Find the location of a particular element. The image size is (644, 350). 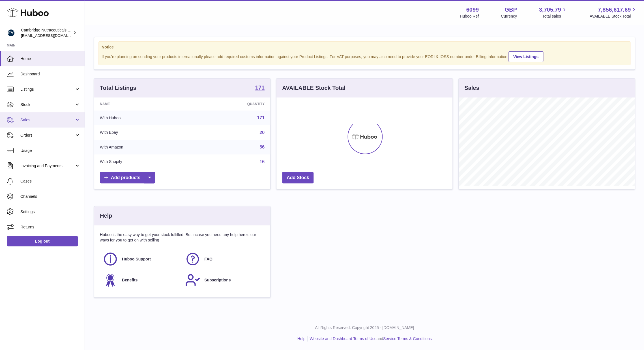

td: With Huboo is located at coordinates (142, 118).